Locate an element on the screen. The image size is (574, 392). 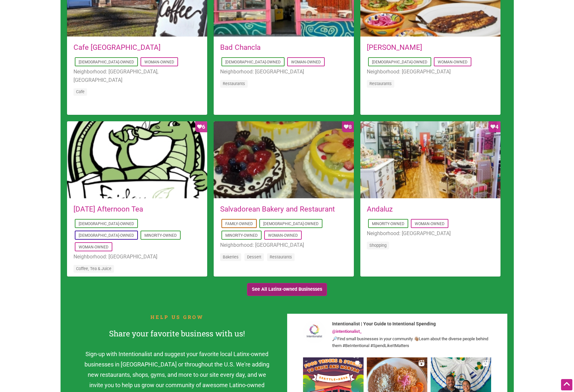
a: Cafe is located at coordinates (80, 92).